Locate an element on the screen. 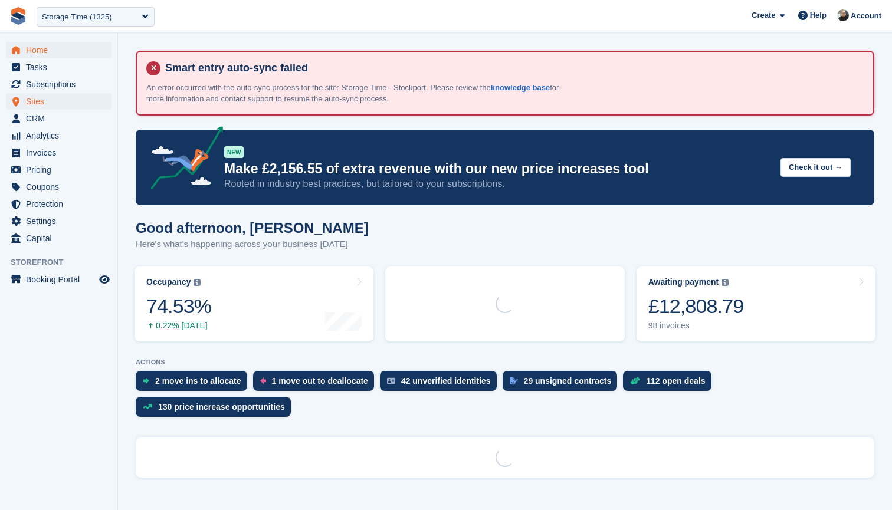 The width and height of the screenshot is (892, 510). span: Capital is located at coordinates (61, 238).